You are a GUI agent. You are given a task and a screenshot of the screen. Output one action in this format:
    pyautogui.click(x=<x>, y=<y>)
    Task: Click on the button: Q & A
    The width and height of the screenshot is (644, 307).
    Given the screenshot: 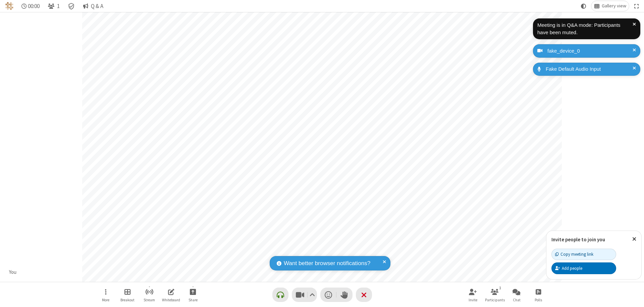 What is the action you would take?
    pyautogui.click(x=93, y=6)
    